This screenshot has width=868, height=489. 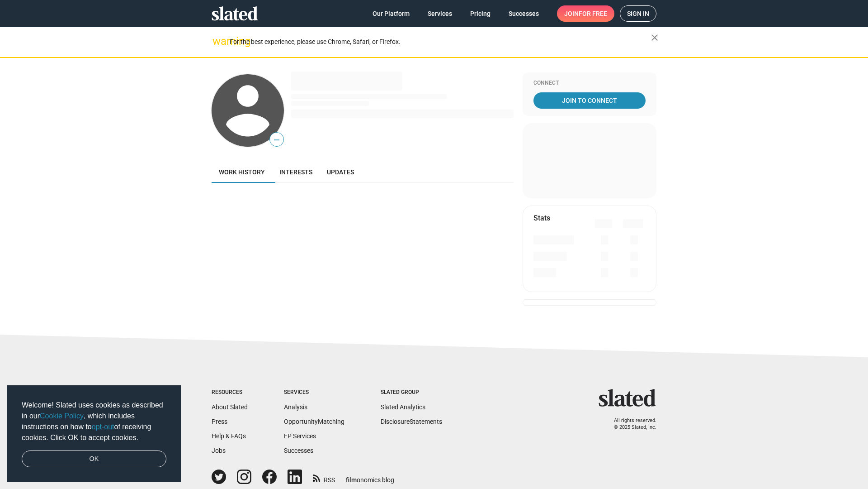 What do you see at coordinates (542, 217) in the screenshot?
I see `mat-card-title: Stats` at bounding box center [542, 217].